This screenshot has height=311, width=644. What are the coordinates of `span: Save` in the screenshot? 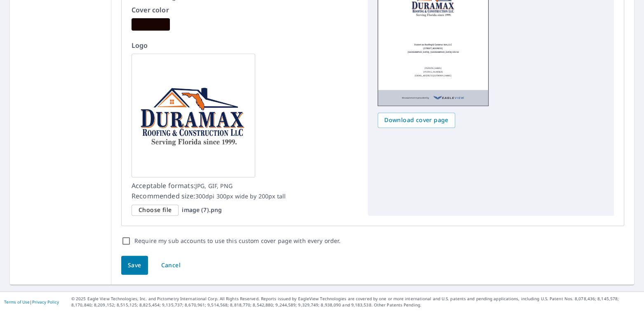 It's located at (134, 265).